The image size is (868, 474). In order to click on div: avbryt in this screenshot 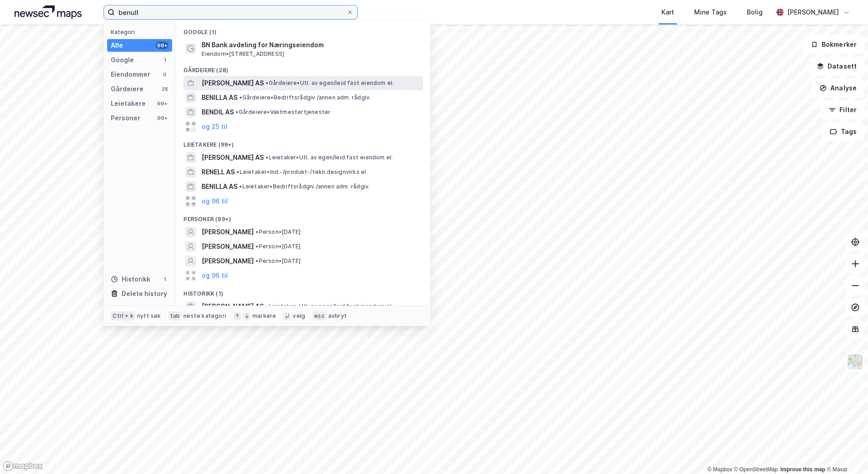, I will do `click(337, 316)`.